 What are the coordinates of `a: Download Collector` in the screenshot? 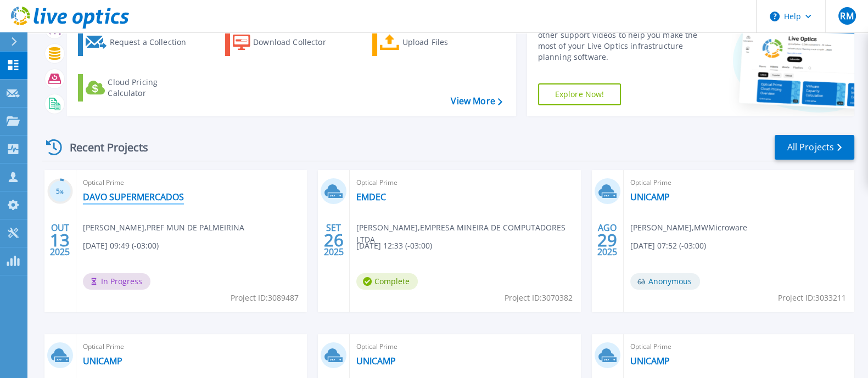 It's located at (286, 42).